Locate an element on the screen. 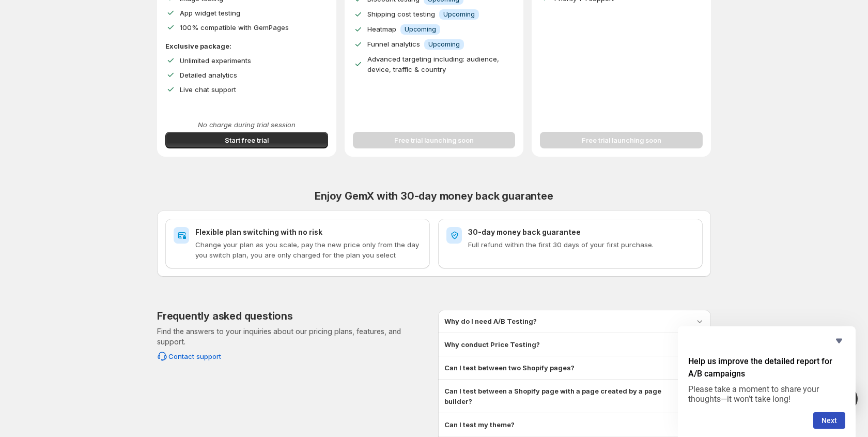 The height and width of the screenshot is (437, 868). button: Hide survey is located at coordinates (839, 341).